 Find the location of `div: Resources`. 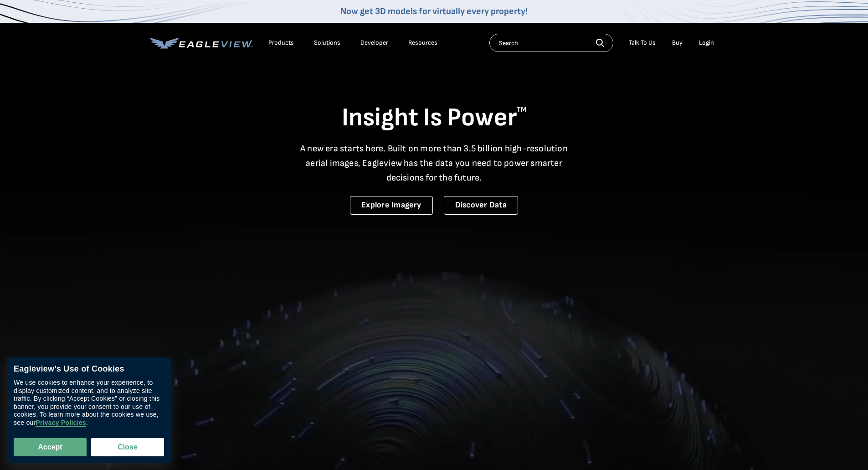

div: Resources is located at coordinates (423, 43).